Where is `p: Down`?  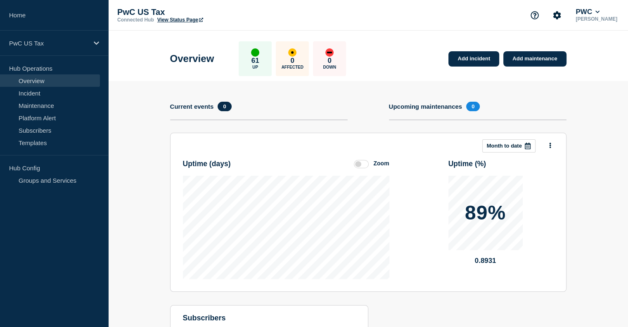 p: Down is located at coordinates (329, 67).